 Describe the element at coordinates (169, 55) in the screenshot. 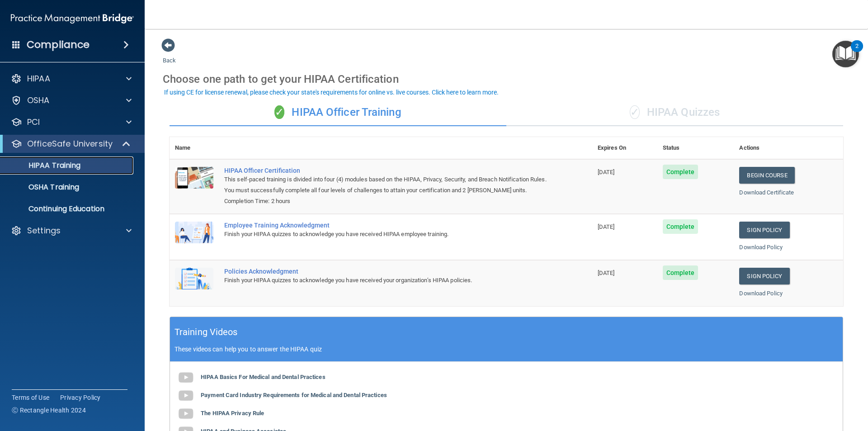

I see `a: Back` at that location.